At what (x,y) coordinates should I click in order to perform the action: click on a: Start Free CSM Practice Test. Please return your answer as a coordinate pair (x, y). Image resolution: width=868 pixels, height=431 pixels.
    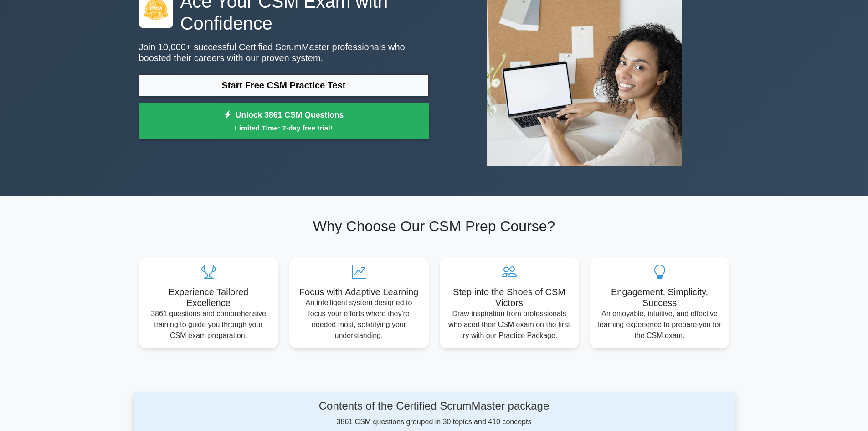
    Looking at the image, I should click on (284, 86).